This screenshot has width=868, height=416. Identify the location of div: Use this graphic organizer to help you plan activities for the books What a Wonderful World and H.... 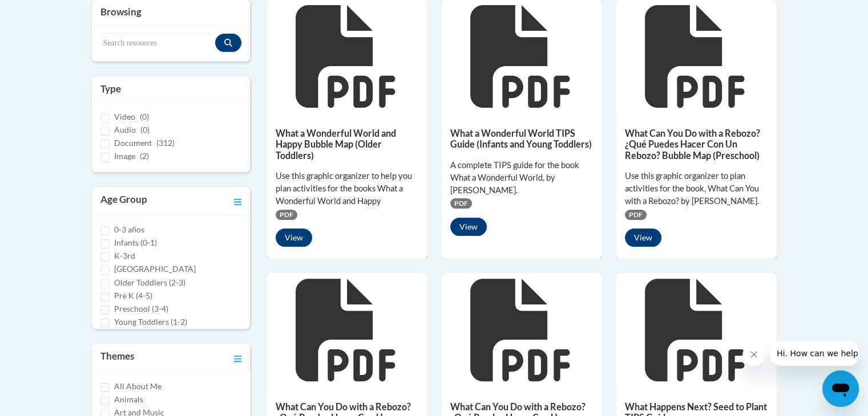
(347, 189).